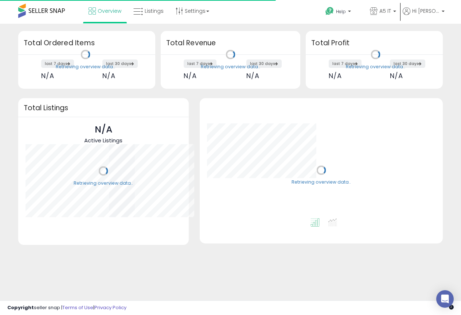 The height and width of the screenshot is (315, 461). I want to click on span: Help, so click(341, 11).